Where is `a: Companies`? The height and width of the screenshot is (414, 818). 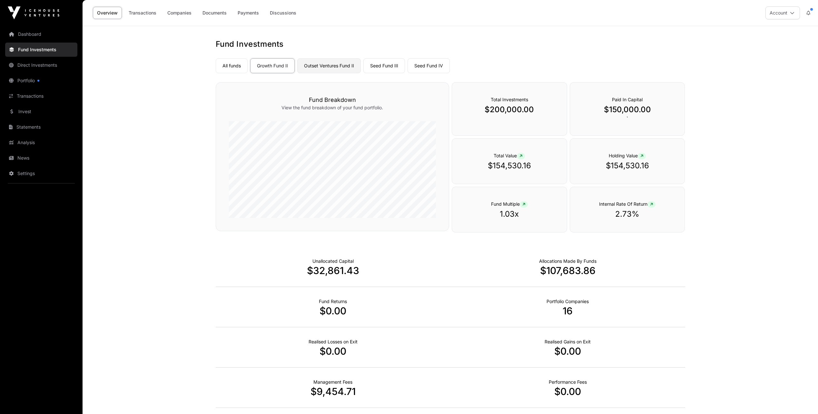 a: Companies is located at coordinates (179, 13).